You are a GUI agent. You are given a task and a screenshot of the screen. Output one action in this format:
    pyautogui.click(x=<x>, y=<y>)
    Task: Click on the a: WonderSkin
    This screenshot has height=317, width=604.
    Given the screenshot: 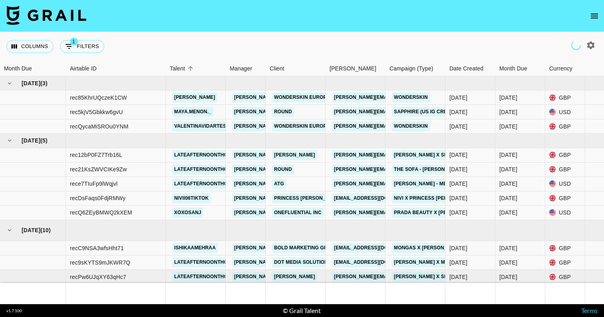 What is the action you would take?
    pyautogui.click(x=411, y=97)
    